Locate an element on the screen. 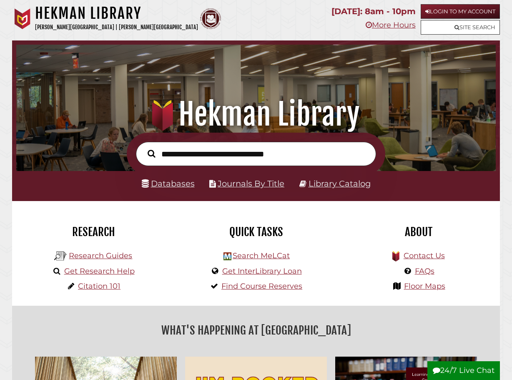 The image size is (512, 380). a: More Hours is located at coordinates (391, 25).